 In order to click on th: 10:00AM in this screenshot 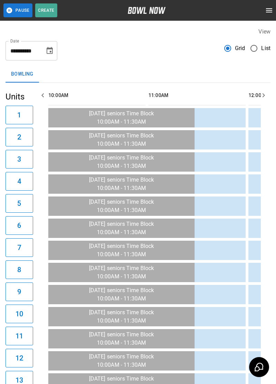, I will do `click(97, 95)`.